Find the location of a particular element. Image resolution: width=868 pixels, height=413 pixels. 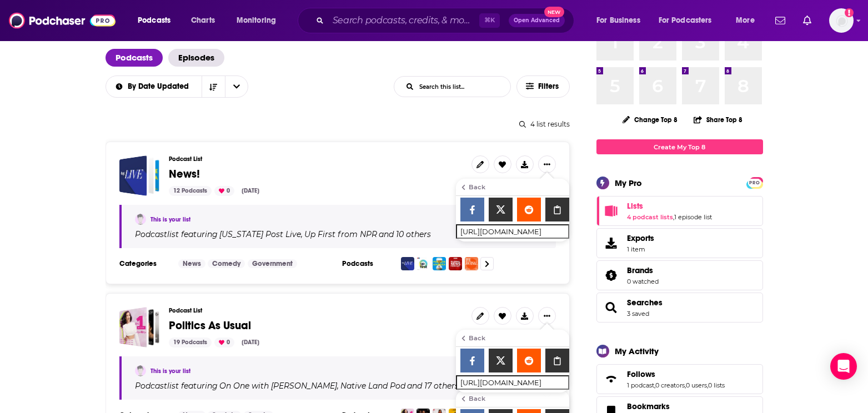

span: Episodes is located at coordinates (196, 58).